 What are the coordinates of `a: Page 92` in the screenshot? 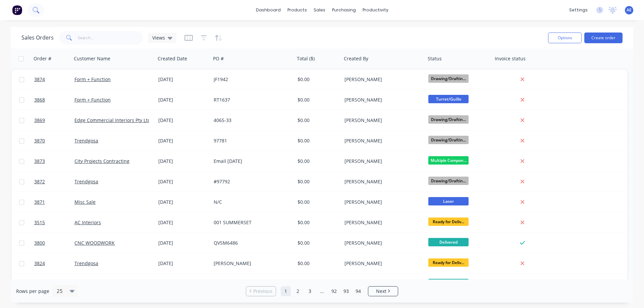 It's located at (334, 291).